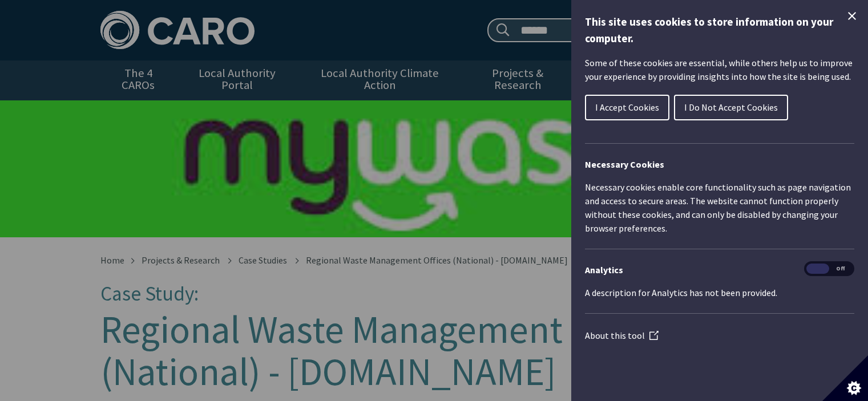  What do you see at coordinates (719, 30) in the screenshot?
I see `h1: This site uses cookies to store information on your computer.` at bounding box center [719, 30].